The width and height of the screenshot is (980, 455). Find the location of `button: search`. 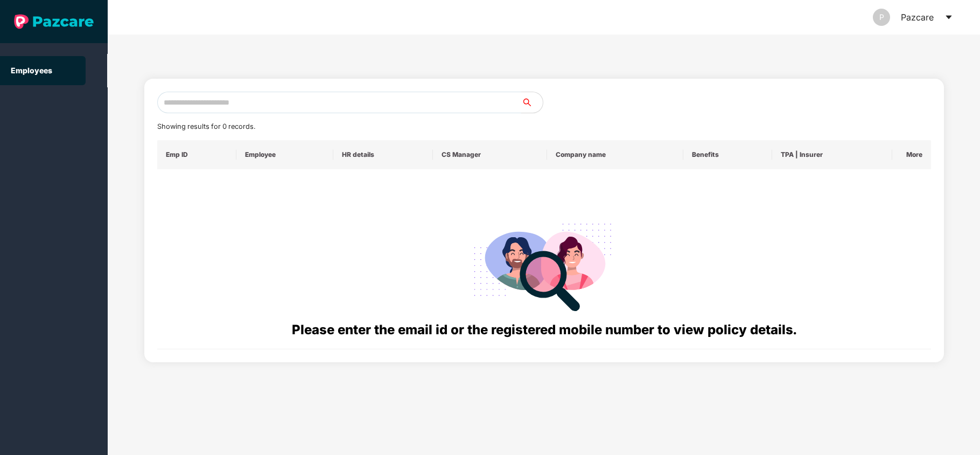

button: search is located at coordinates (532, 103).